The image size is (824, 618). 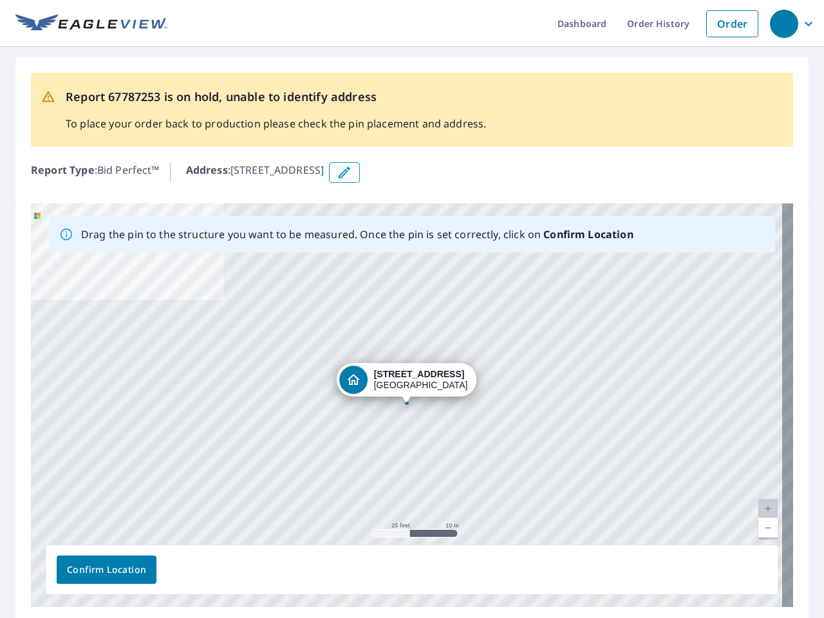 I want to click on b: Address, so click(x=207, y=170).